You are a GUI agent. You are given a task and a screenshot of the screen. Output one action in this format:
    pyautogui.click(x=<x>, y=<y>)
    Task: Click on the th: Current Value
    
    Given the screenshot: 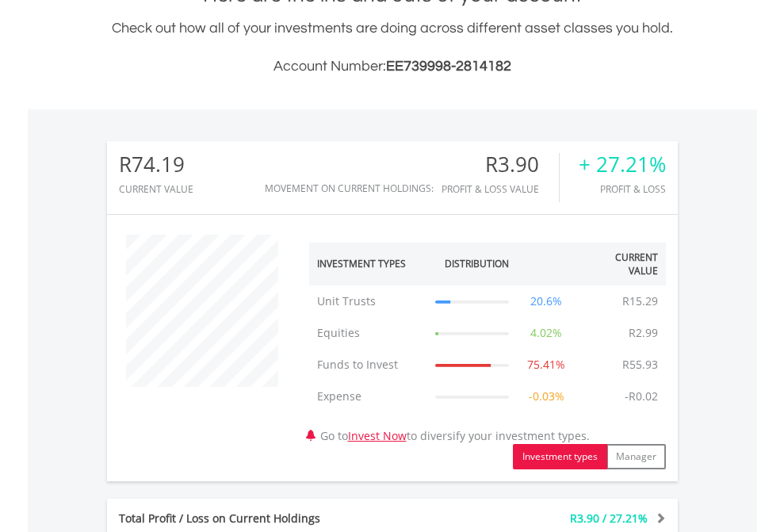 What is the action you would take?
    pyautogui.click(x=620, y=264)
    